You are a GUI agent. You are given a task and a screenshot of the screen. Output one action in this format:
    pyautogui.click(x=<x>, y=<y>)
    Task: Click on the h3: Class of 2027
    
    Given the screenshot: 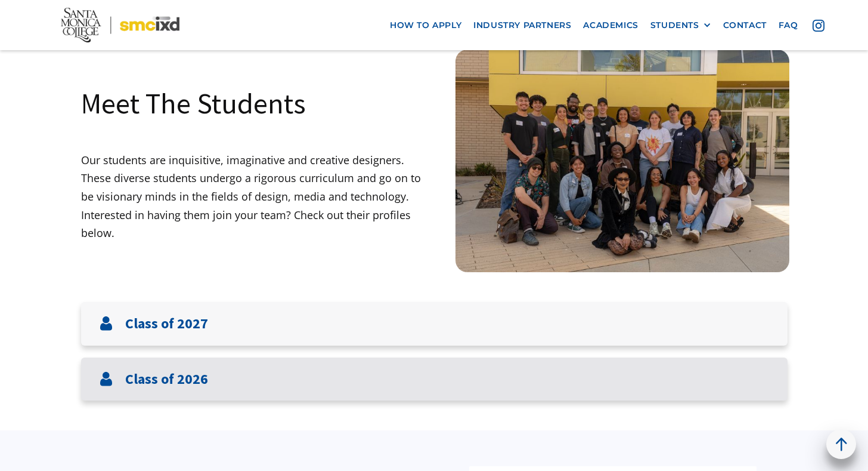 What is the action you would take?
    pyautogui.click(x=166, y=324)
    